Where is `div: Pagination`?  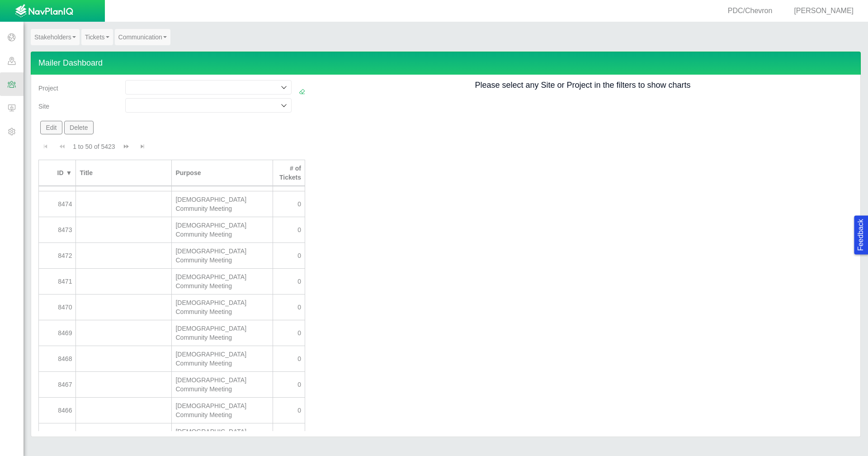 div: Pagination is located at coordinates (172, 147).